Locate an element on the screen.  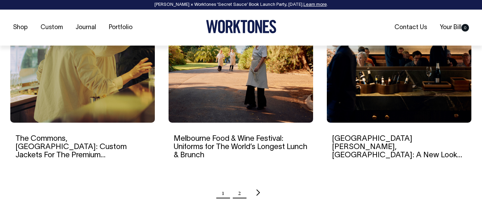
a: Learn more is located at coordinates (315, 5).